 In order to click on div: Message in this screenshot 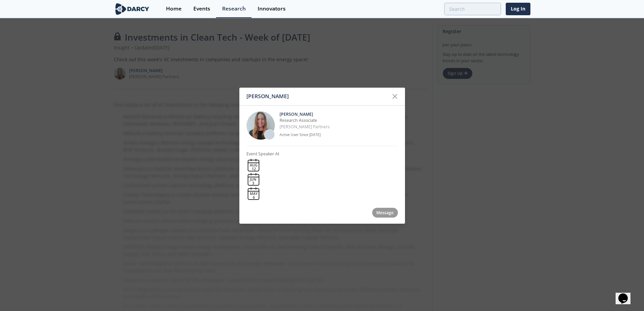, I will do `click(385, 212)`.